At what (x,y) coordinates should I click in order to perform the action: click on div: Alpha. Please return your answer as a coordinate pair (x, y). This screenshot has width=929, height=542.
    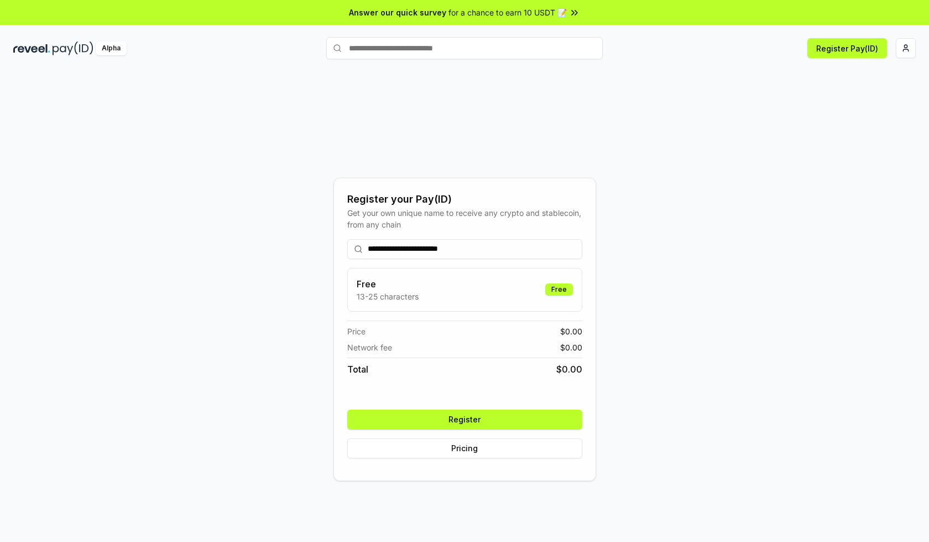
    Looking at the image, I should click on (111, 48).